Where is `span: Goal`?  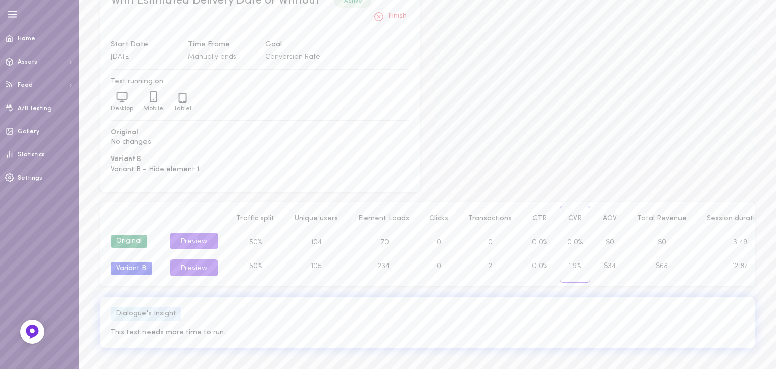 span: Goal is located at coordinates (298, 45).